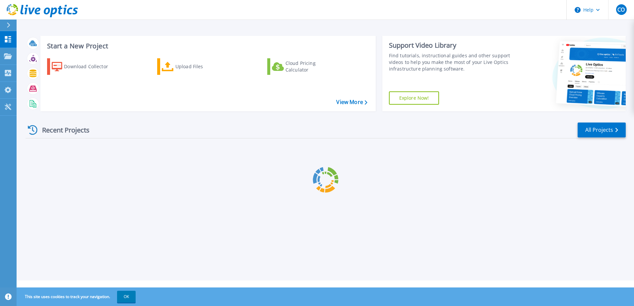 Image resolution: width=634 pixels, height=306 pixels. Describe the element at coordinates (451, 45) in the screenshot. I see `div: Support Video Library` at that location.